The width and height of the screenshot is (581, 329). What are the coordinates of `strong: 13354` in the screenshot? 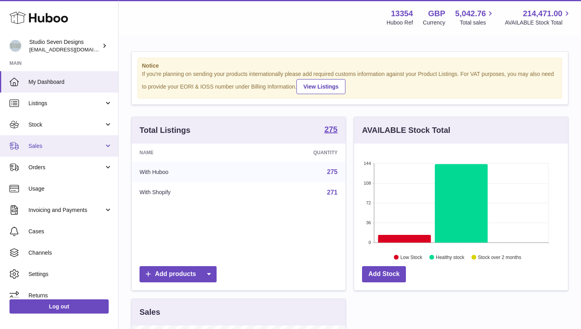 It's located at (402, 13).